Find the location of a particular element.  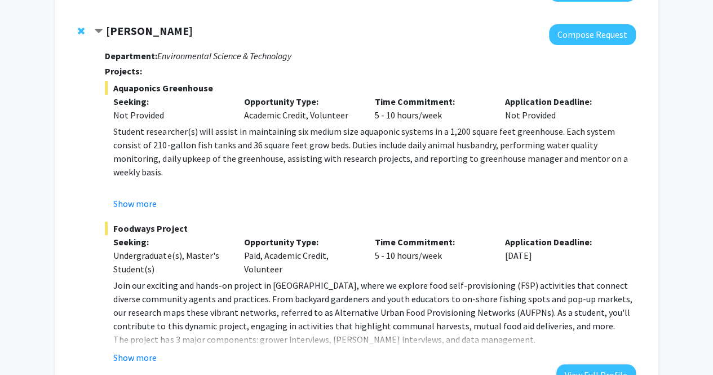

div: Paid, Academic Credit, Volunteer is located at coordinates (301, 255).